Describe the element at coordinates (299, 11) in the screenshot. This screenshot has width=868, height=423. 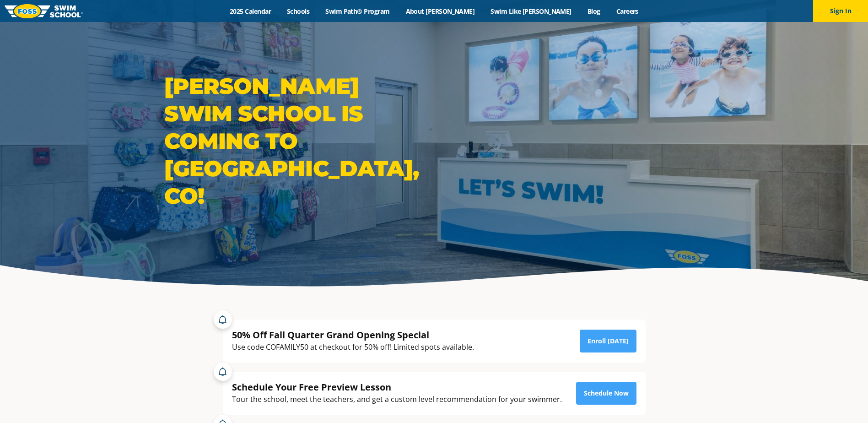
I see `a: Schools` at that location.